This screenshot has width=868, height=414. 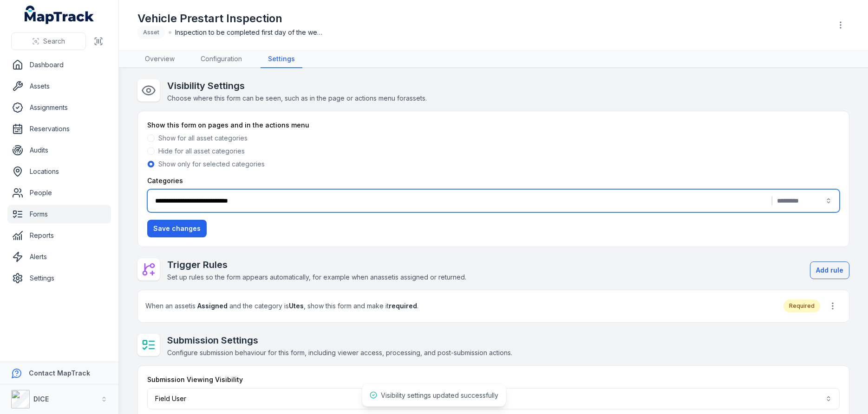 What do you see at coordinates (59, 108) in the screenshot?
I see `a: Assignments` at bounding box center [59, 108].